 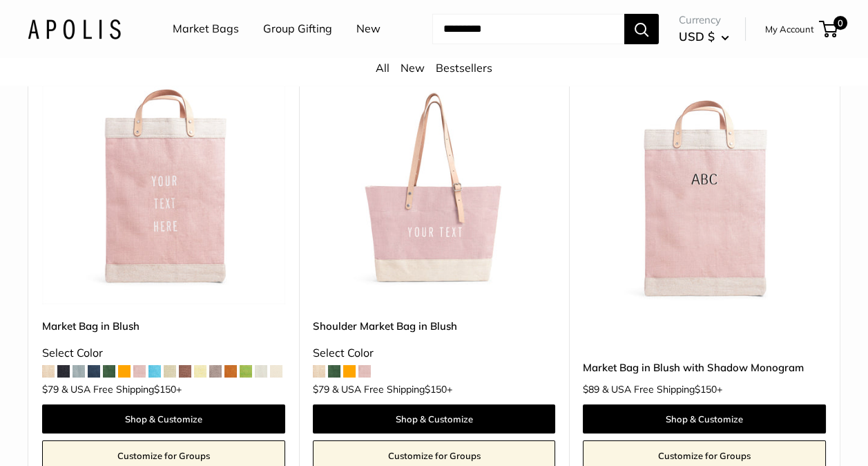 I want to click on a: Group Gifting, so click(x=298, y=29).